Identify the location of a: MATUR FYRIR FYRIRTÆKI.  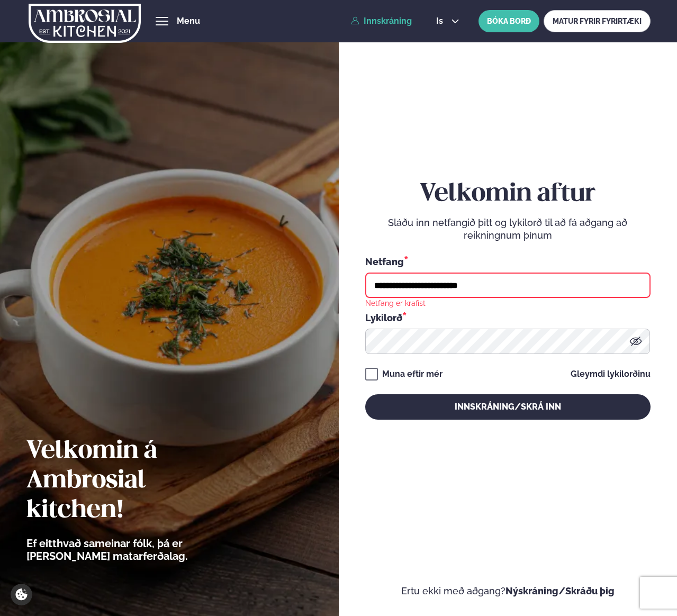
(597, 21).